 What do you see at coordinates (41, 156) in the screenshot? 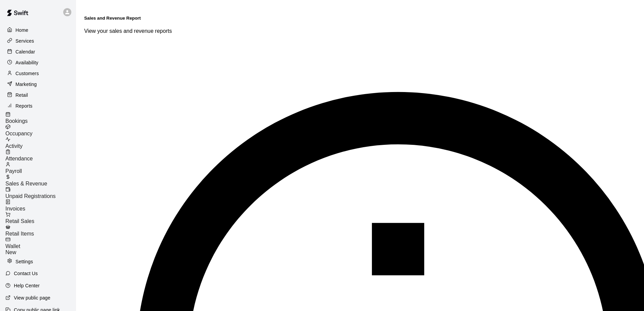
I see `a: Attendance` at bounding box center [41, 156].